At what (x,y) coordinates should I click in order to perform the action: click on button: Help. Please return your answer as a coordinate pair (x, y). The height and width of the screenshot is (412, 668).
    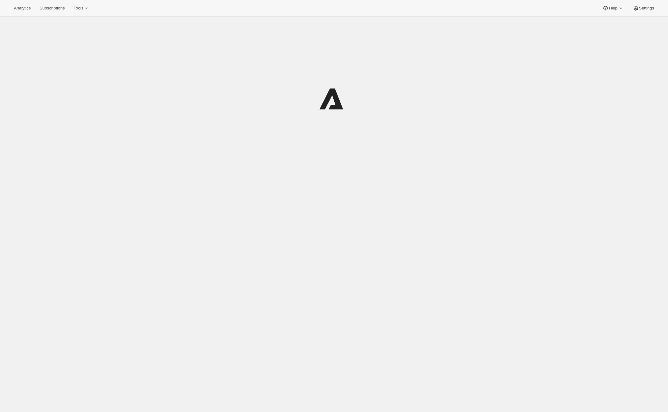
    Looking at the image, I should click on (613, 8).